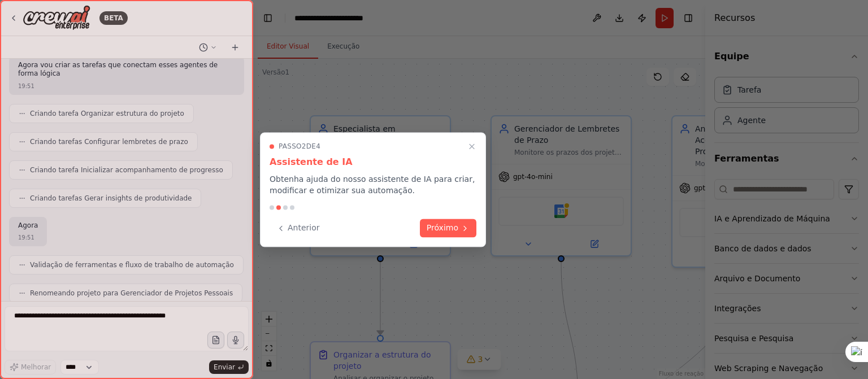  I want to click on button: Passo a passo completo, so click(472, 146).